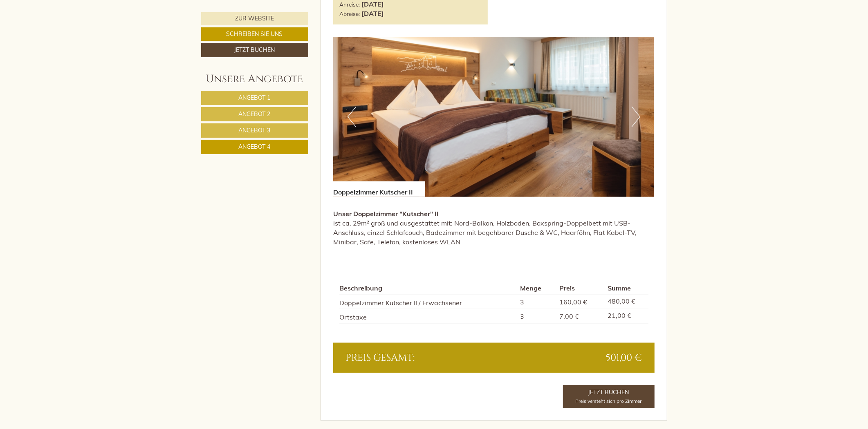 The image size is (868, 429). What do you see at coordinates (626, 317) in the screenshot?
I see `td: 21,00 €` at bounding box center [626, 317].